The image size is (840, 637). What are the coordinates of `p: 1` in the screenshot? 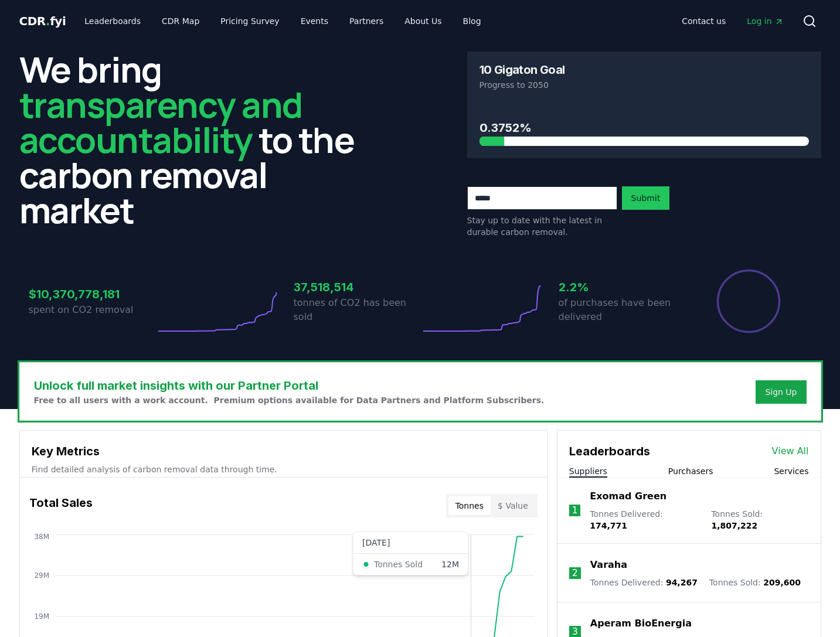 It's located at (574, 511).